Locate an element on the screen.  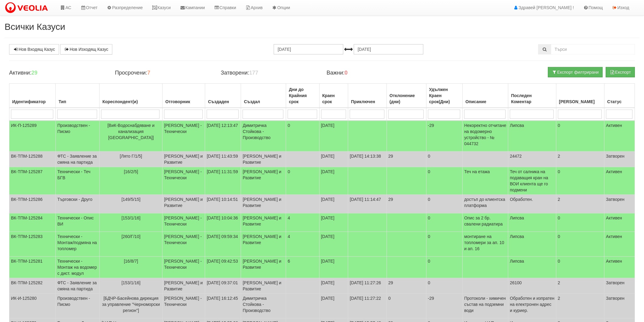
div: Краен срок is located at coordinates (334, 99).